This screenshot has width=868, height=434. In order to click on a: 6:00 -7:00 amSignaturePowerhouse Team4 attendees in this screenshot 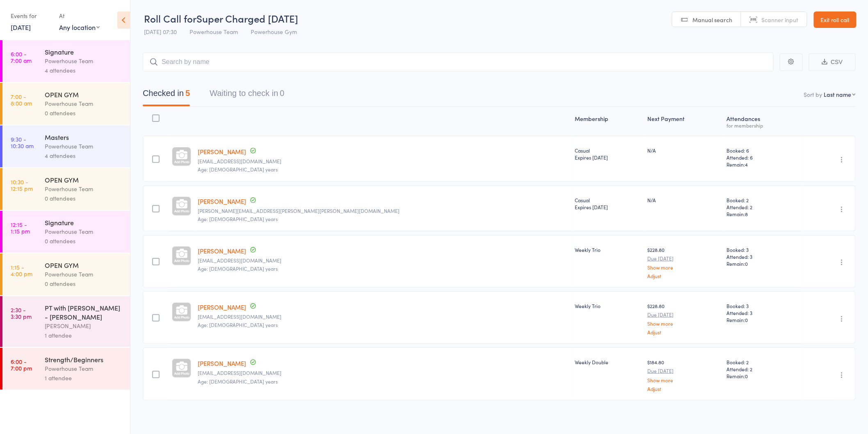, I will do `click(66, 61)`.